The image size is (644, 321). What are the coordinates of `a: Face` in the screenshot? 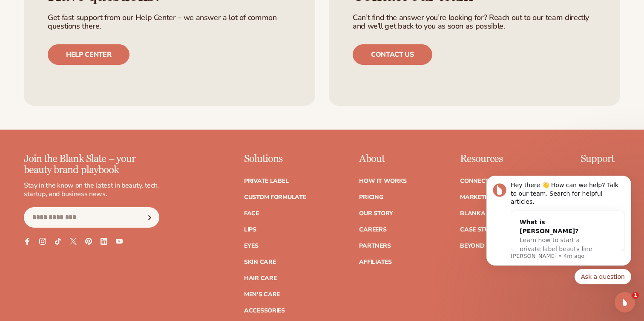 It's located at (251, 213).